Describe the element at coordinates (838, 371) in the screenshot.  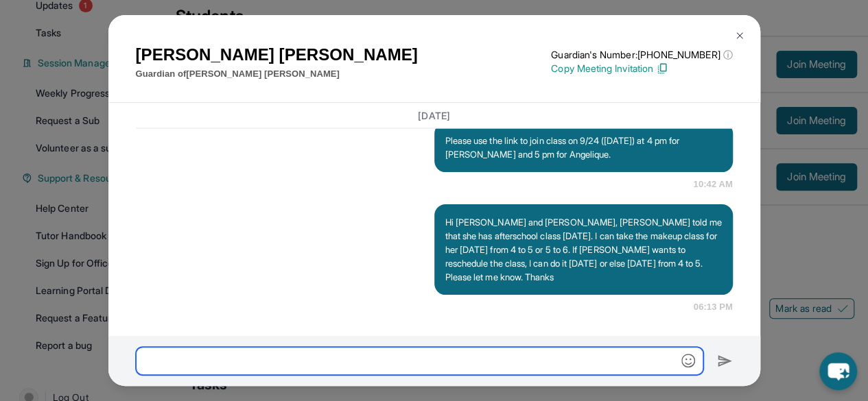
I see `button: chat-button` at that location.